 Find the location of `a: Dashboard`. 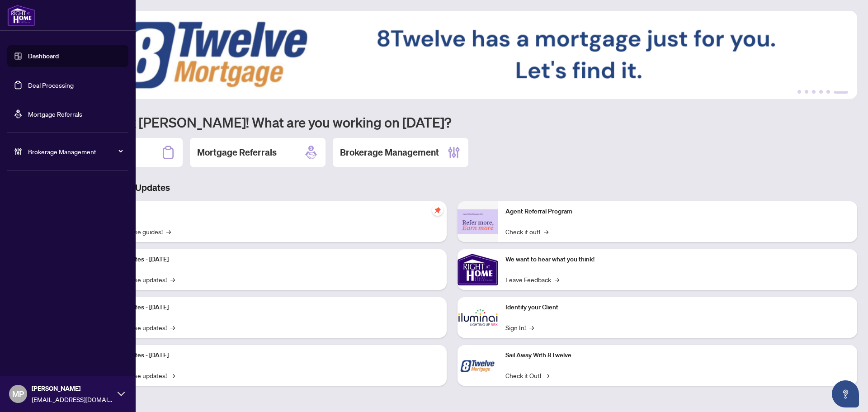

a: Dashboard is located at coordinates (44, 56).